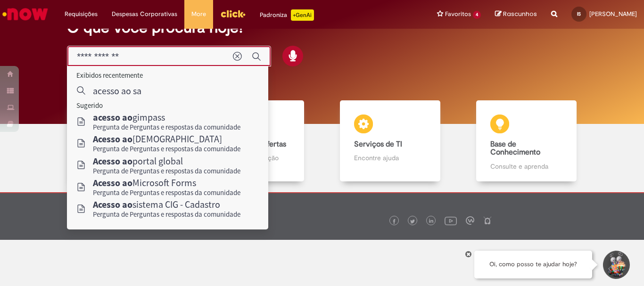  I want to click on div: Padroniza, so click(286, 15).